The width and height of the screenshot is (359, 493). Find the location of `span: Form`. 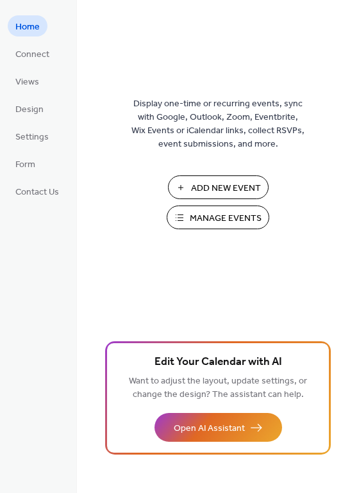

span: Form is located at coordinates (25, 165).